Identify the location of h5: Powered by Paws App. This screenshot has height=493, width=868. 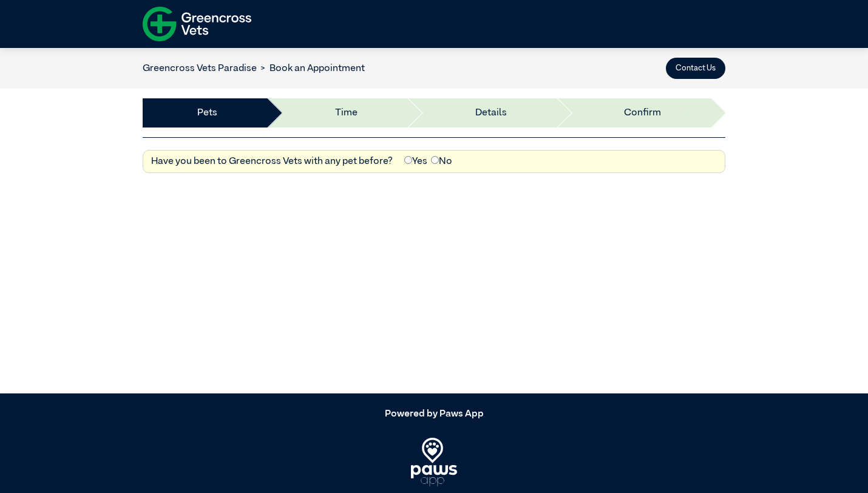
(434, 414).